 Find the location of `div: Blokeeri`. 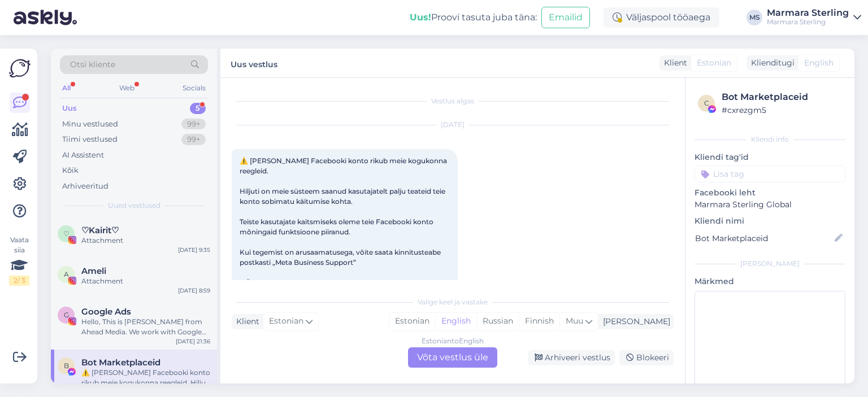

div: Blokeeri is located at coordinates (647, 357).